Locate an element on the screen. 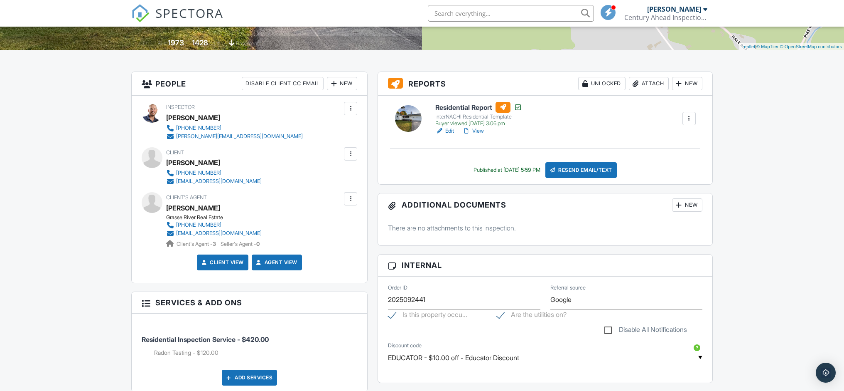  div: Open Intercom Messenger is located at coordinates (826, 372).